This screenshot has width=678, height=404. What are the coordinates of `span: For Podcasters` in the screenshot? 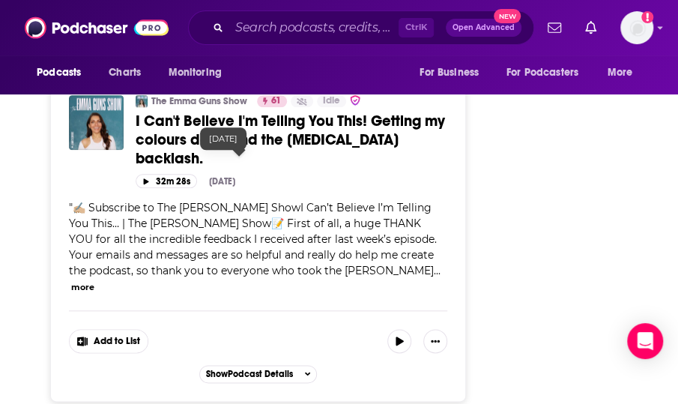 It's located at (542, 73).